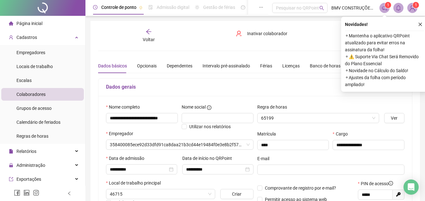 This screenshot has width=425, height=201. Describe the element at coordinates (11, 165) in the screenshot. I see `span: lock` at that location.